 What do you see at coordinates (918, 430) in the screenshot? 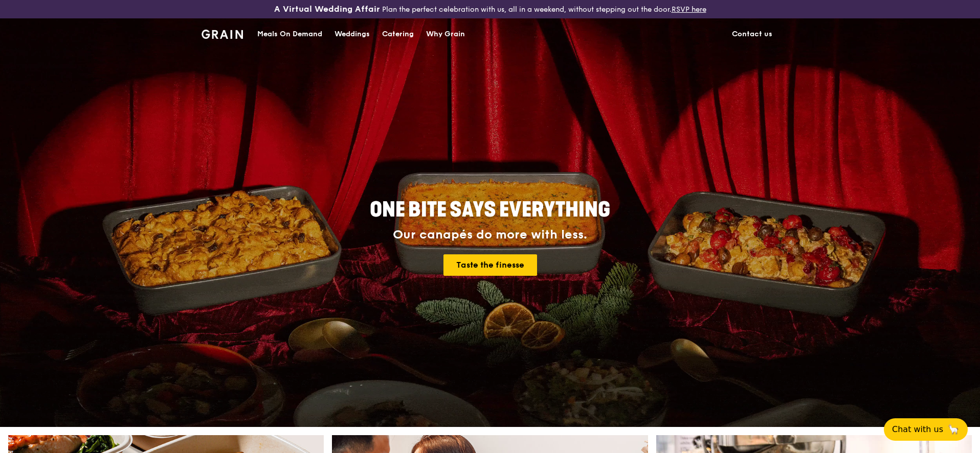
I see `span: Chat with us` at bounding box center [918, 430].